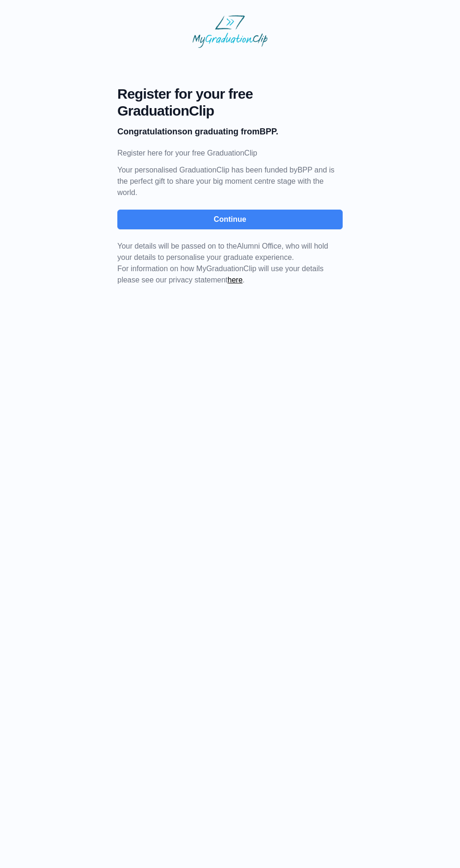 The height and width of the screenshot is (868, 460). Describe the element at coordinates (230, 111) in the screenshot. I see `span: GraduationClip` at that location.